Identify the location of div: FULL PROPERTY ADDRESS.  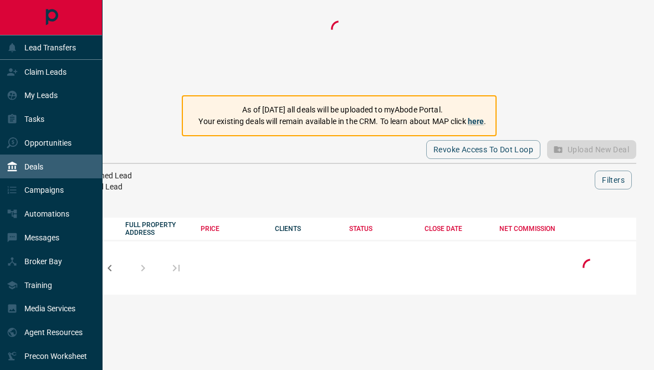
(157, 229).